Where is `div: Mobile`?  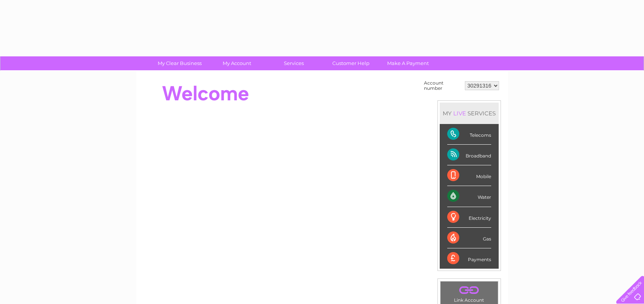 div: Mobile is located at coordinates (469, 175).